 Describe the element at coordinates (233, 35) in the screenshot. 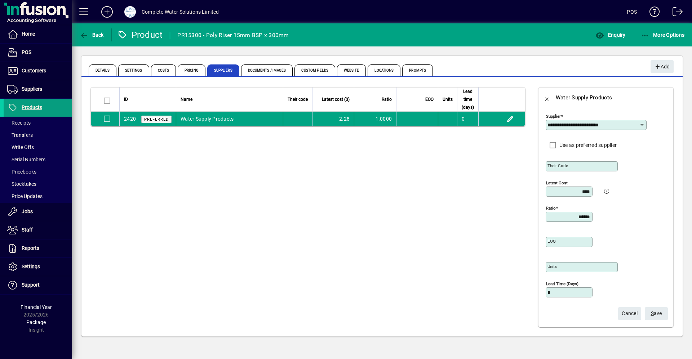

I see `div: PR15300 - Poly Riser 15mm BSP x 300mm` at that location.